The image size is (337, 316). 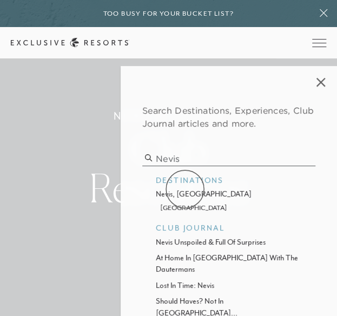 I want to click on input: Search, so click(x=229, y=159).